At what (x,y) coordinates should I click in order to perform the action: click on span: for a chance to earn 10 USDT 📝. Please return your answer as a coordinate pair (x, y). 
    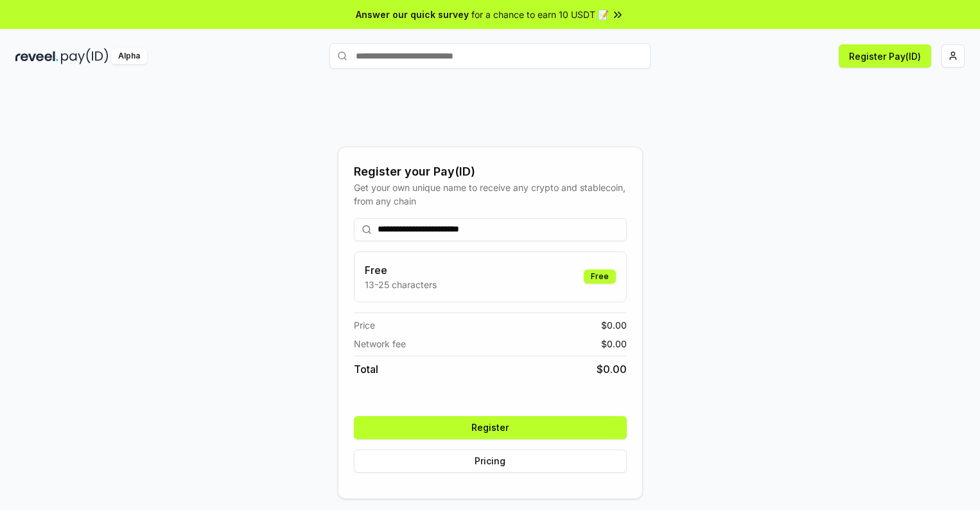
    Looking at the image, I should click on (540, 14).